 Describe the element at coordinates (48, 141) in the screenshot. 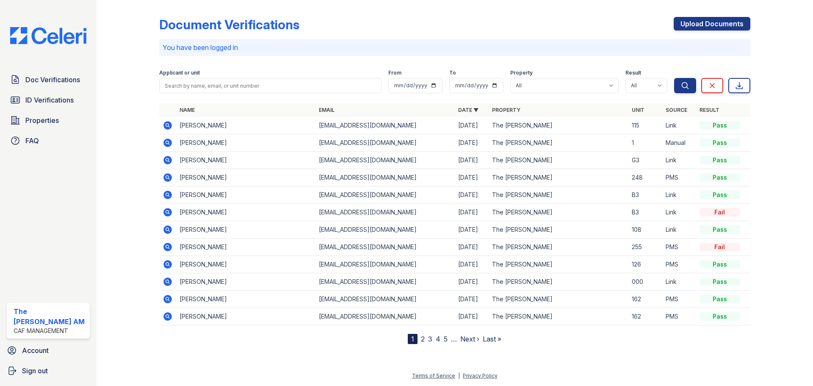

I see `a: FAQ` at that location.